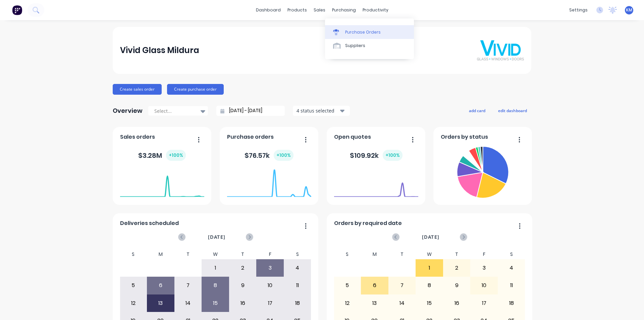  I want to click on div: $ 3.28M, so click(162, 155).